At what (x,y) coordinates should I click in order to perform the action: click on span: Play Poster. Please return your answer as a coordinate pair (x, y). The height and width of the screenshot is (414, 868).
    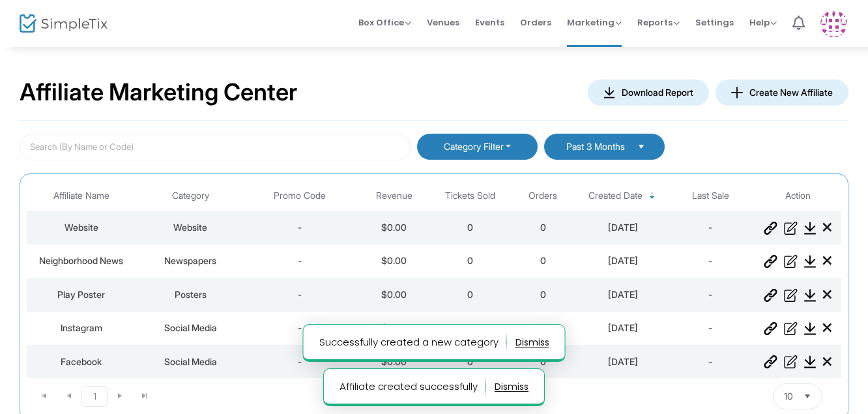
    Looking at the image, I should click on (81, 294).